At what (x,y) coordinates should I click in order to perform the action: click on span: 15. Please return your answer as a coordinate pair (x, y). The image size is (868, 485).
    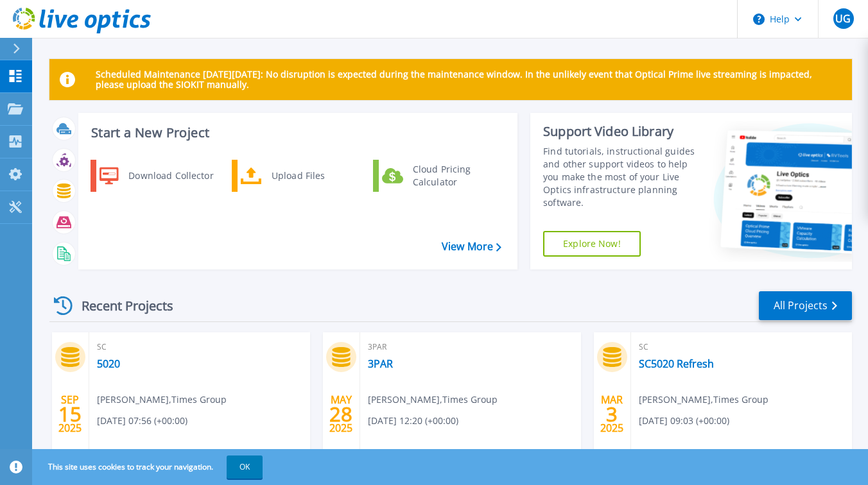
    Looking at the image, I should click on (70, 414).